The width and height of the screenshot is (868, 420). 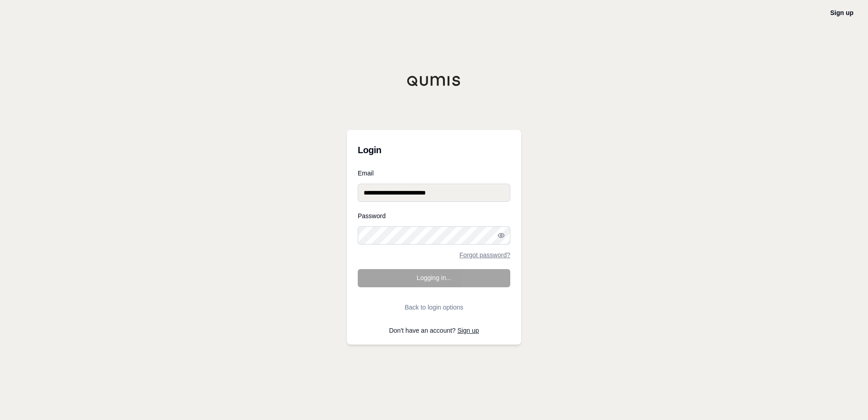 I want to click on label: Email, so click(x=434, y=173).